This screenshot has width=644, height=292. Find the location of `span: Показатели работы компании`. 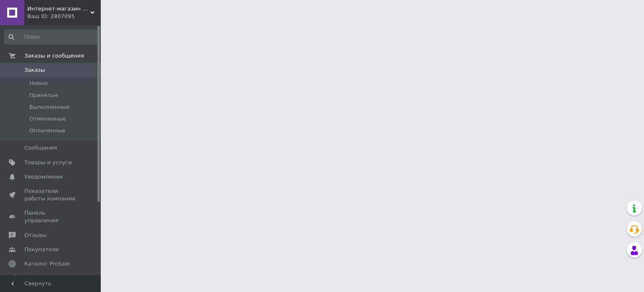

span: Показатели работы компании is located at coordinates (51, 195).